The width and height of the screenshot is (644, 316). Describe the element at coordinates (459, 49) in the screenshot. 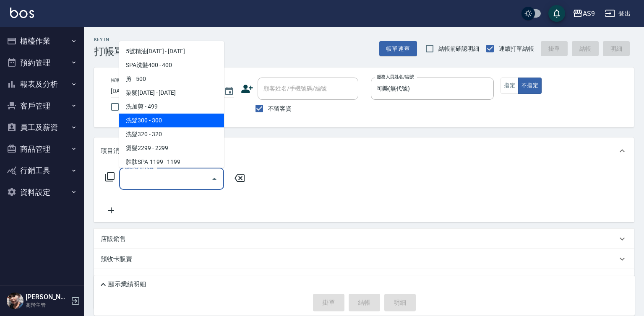

I see `span: 結帳前確認明細` at that location.